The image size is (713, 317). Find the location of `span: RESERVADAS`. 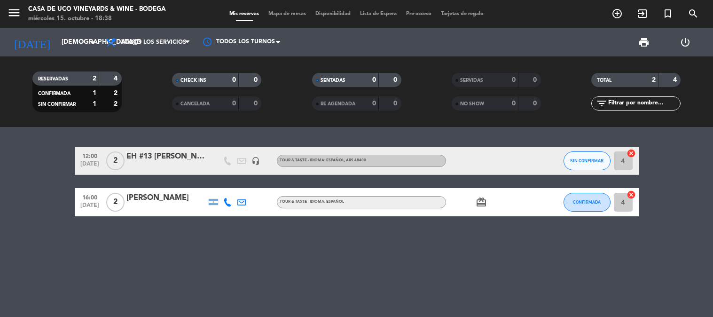

span: RESERVADAS is located at coordinates (53, 79).